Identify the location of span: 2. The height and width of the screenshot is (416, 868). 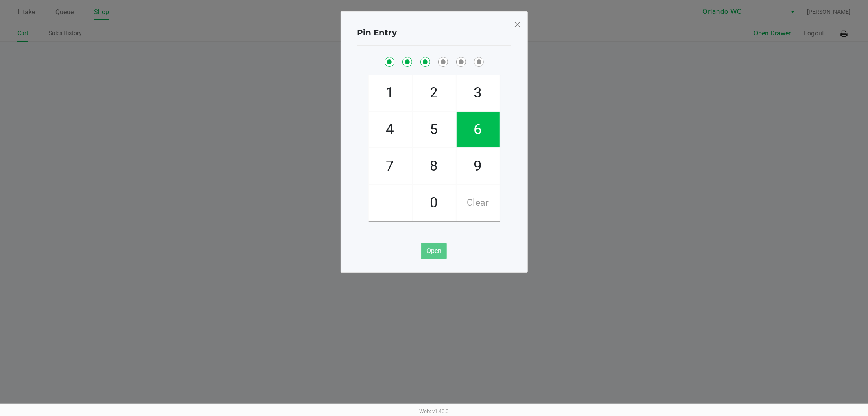
(434, 93).